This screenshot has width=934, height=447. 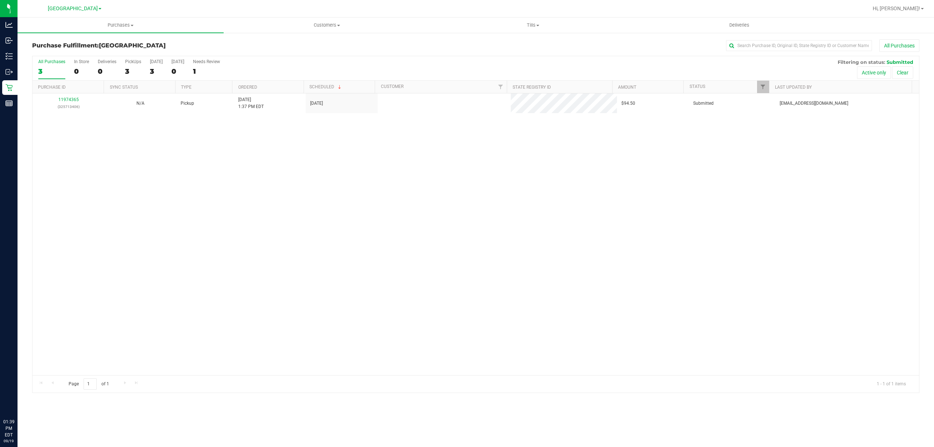 What do you see at coordinates (891, 384) in the screenshot?
I see `span: 1 - 1 of 1 items` at bounding box center [891, 384].